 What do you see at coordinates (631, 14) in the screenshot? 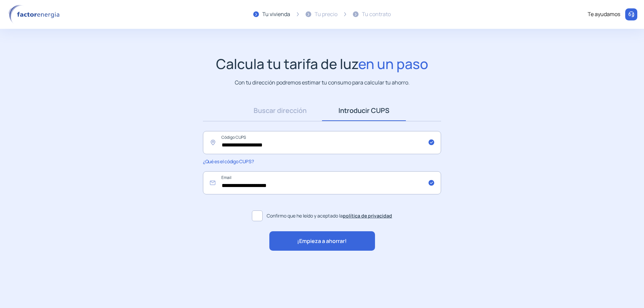
I see `img: llamar` at bounding box center [631, 14].